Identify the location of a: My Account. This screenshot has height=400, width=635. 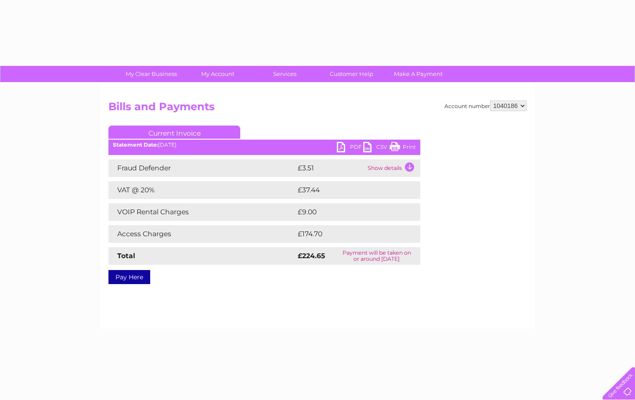
(218, 74).